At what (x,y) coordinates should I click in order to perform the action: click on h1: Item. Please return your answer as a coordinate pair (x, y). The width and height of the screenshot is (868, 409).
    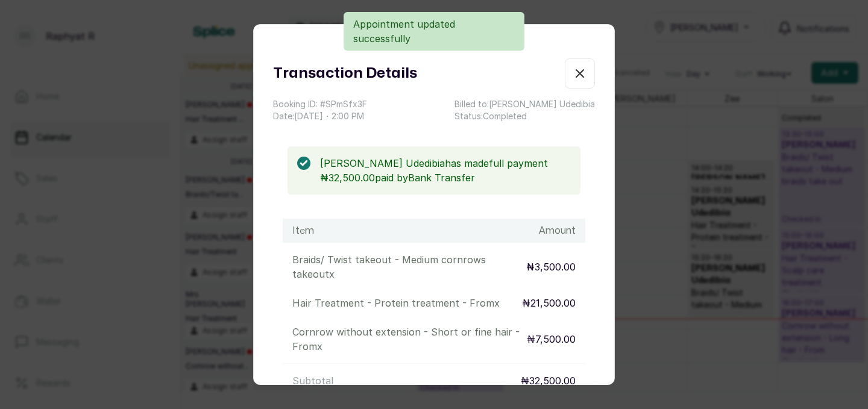
    Looking at the image, I should click on (303, 231).